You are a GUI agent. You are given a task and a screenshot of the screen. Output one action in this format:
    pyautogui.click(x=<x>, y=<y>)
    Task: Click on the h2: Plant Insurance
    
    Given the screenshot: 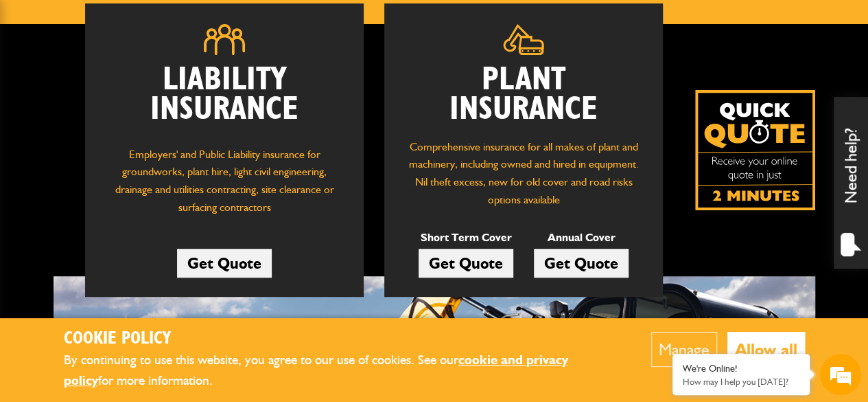 What is the action you would take?
    pyautogui.click(x=523, y=95)
    